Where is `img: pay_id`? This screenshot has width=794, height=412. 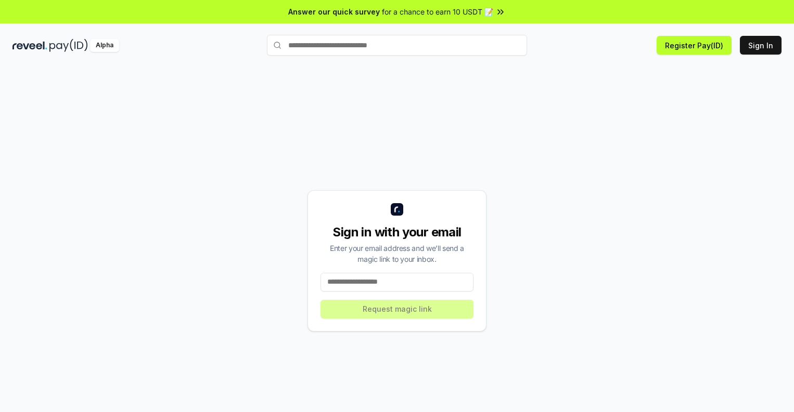 img: pay_id is located at coordinates (69, 45).